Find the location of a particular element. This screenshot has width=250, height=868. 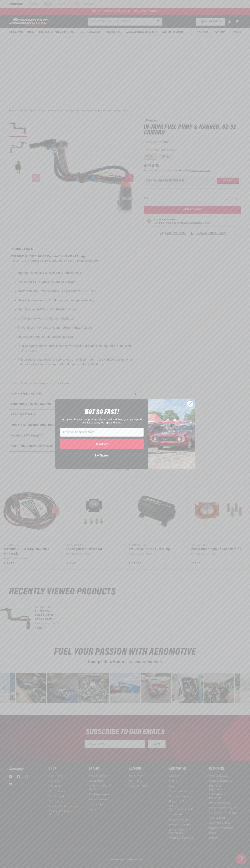

button: SIGN UP is located at coordinates (102, 444).